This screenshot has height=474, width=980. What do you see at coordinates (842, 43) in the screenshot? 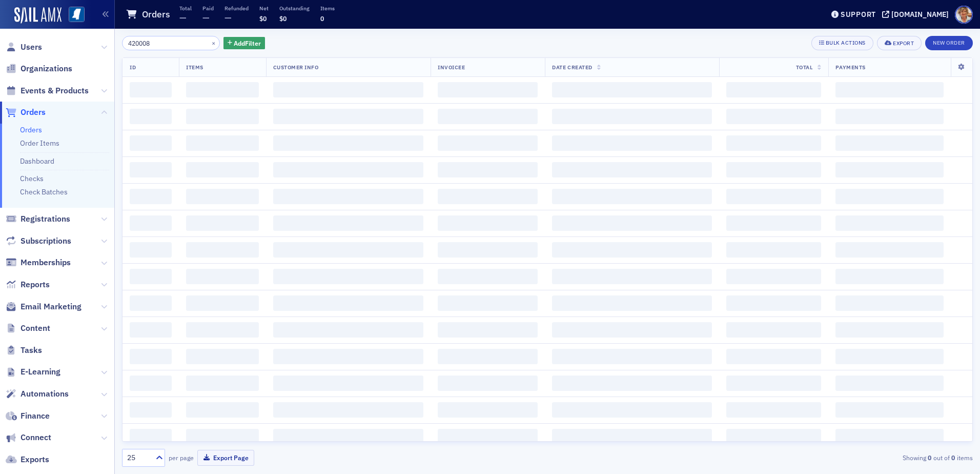
I see `button: Bulk Actions` at bounding box center [842, 43].